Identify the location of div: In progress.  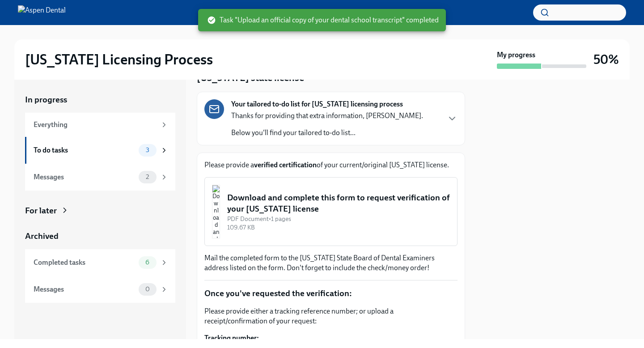
(100, 100).